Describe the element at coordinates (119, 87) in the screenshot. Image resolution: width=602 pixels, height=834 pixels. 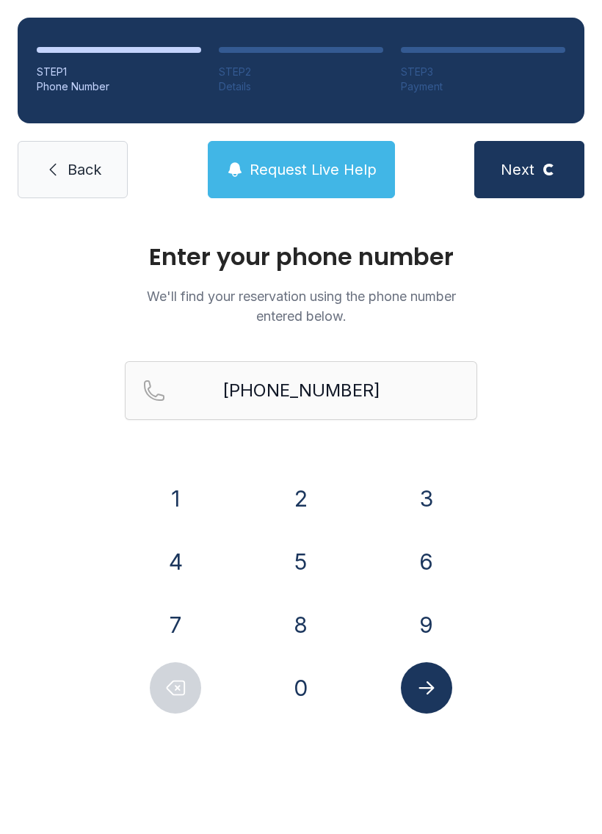
I see `div: Phone Number` at that location.